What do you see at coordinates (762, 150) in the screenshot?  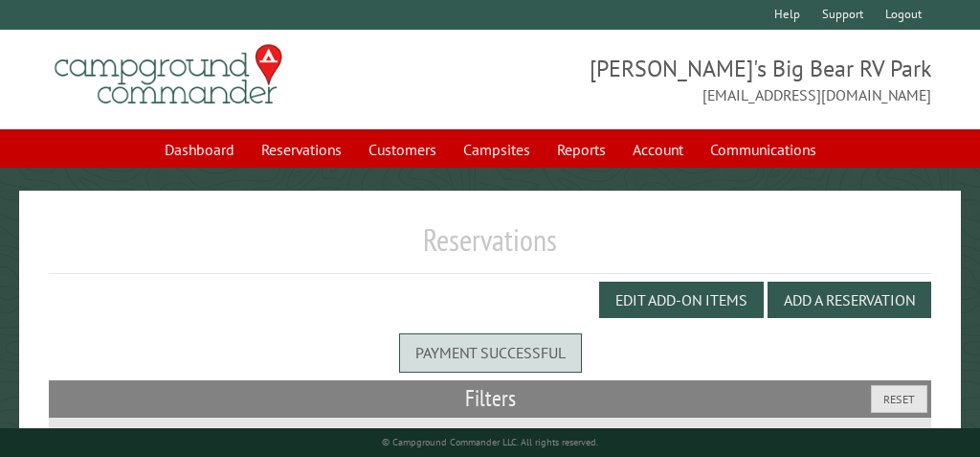 I see `a: Communications` at bounding box center [762, 150].